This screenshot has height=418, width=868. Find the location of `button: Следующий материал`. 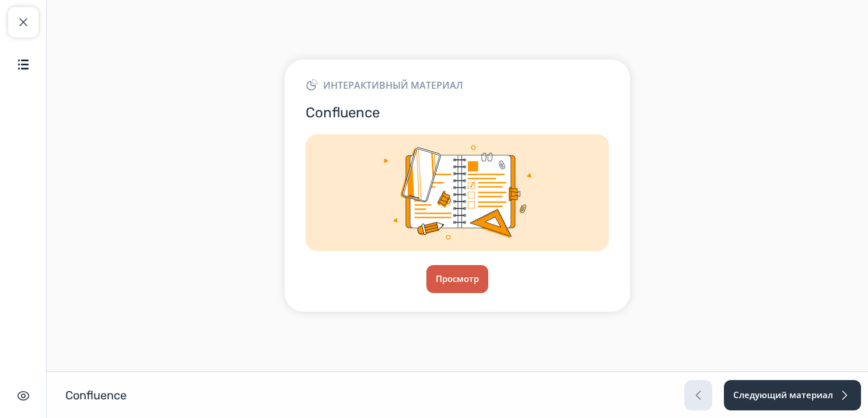

button: Следующий материал is located at coordinates (792, 395).